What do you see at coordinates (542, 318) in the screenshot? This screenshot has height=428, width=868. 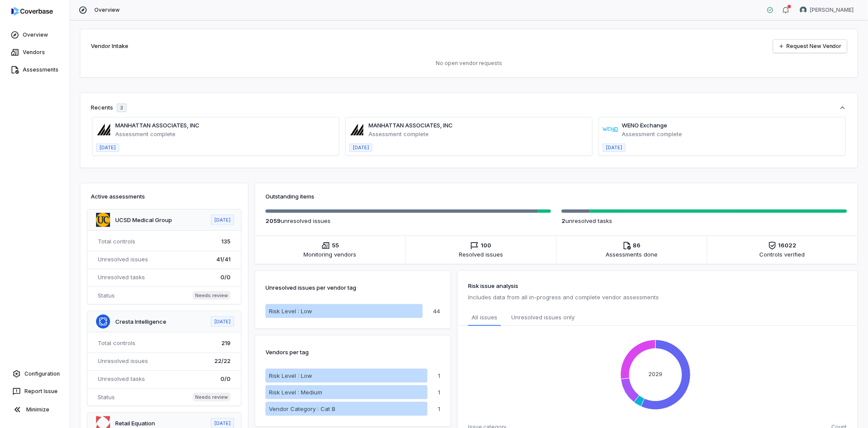 I see `span: Unresolved issues only` at bounding box center [542, 318].